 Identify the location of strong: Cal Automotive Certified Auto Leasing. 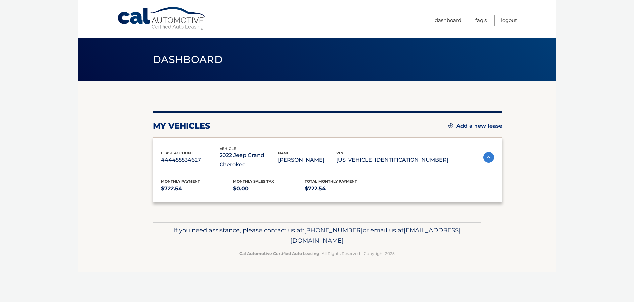
(279, 253).